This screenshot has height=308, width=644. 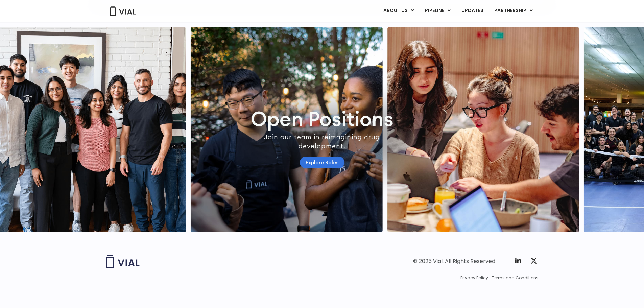 What do you see at coordinates (399, 11) in the screenshot?
I see `a: ABOUT USMenu Toggle` at bounding box center [399, 11].